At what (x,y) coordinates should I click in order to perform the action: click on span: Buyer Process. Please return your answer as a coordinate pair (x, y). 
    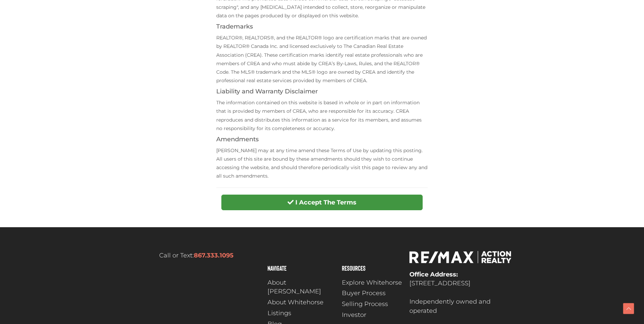
    Looking at the image, I should click on (364, 293).